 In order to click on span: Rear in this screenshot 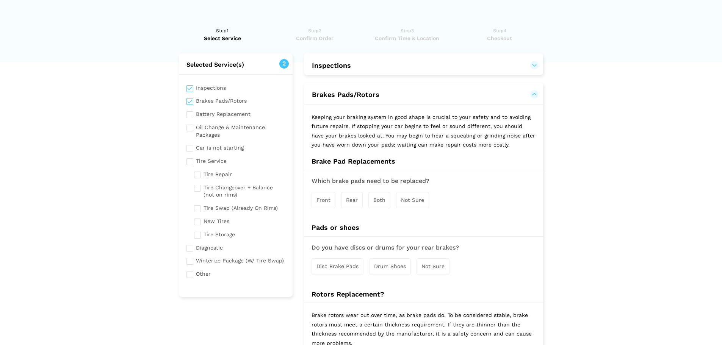, I will do `click(352, 200)`.